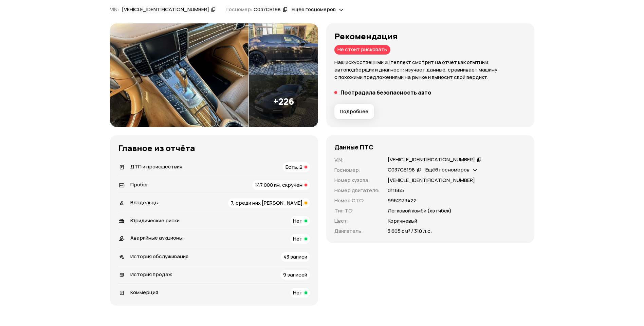 The width and height of the screenshot is (644, 326). Describe the element at coordinates (410, 231) in the screenshot. I see `p: 3 605 см³ / 310 л.с.` at that location.